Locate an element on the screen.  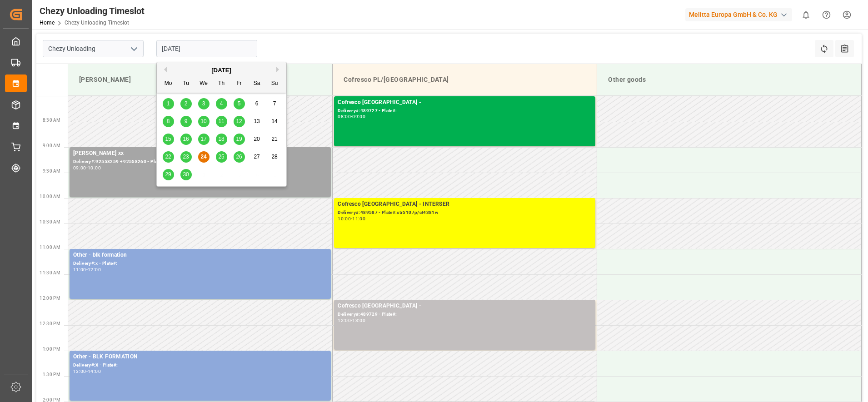
div: Choose Monday, September 8th, 2025 is located at coordinates (168, 121).